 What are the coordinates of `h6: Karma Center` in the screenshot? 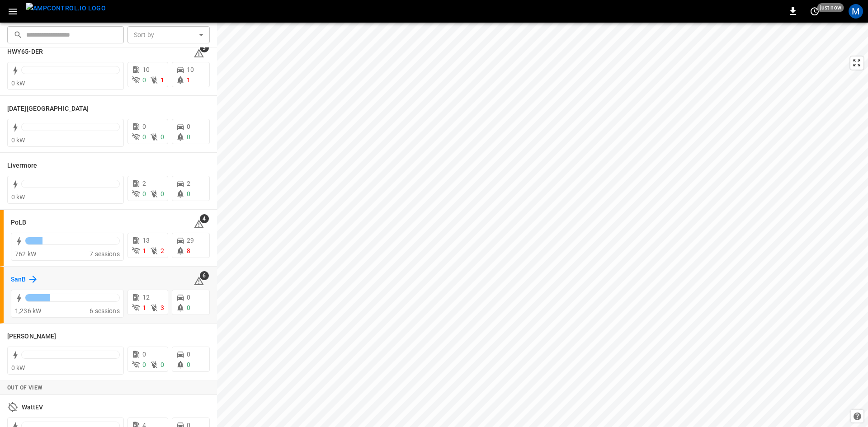 It's located at (48, 109).